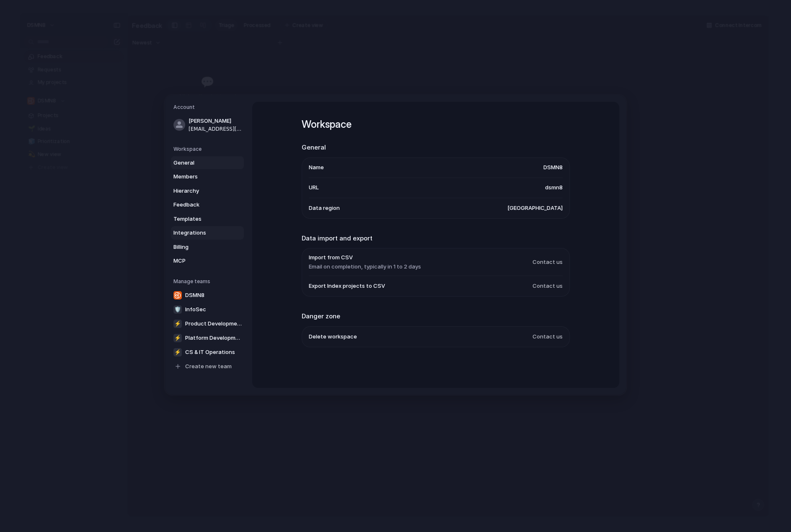 Image resolution: width=791 pixels, height=532 pixels. I want to click on h2: Data import and export, so click(436, 238).